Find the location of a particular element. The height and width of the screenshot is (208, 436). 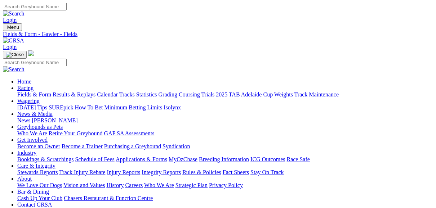

a: MyOzChase is located at coordinates (183, 159).